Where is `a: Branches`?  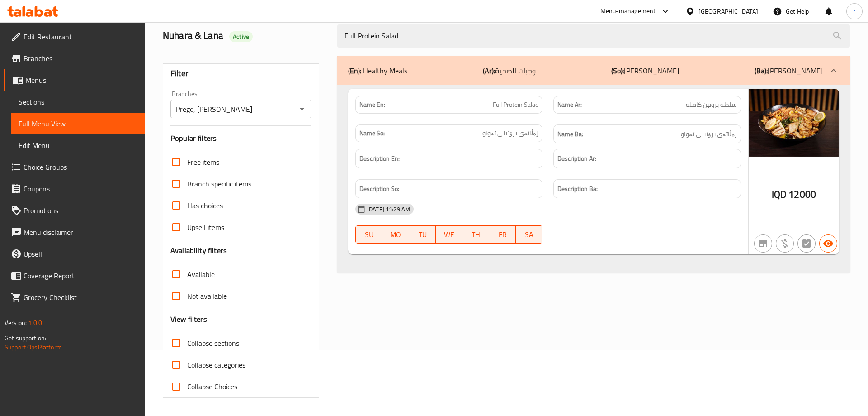 a: Branches is located at coordinates (74, 58).